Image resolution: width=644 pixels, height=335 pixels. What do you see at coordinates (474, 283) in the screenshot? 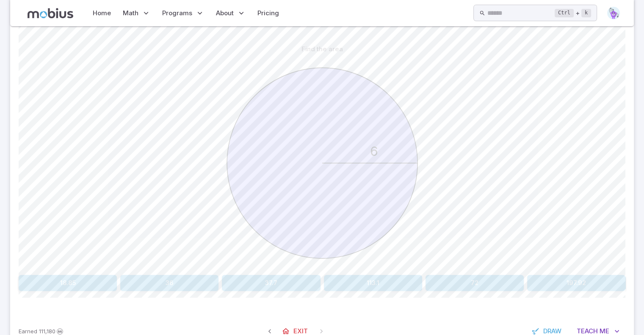
I see `button: 72` at bounding box center [474, 283].